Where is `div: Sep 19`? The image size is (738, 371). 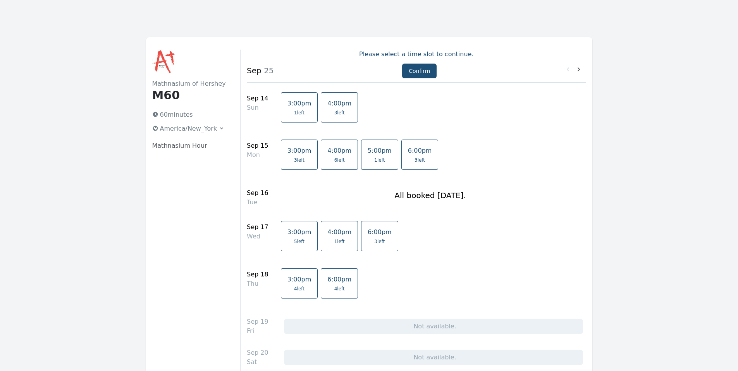 div: Sep 19 is located at coordinates (258, 322).